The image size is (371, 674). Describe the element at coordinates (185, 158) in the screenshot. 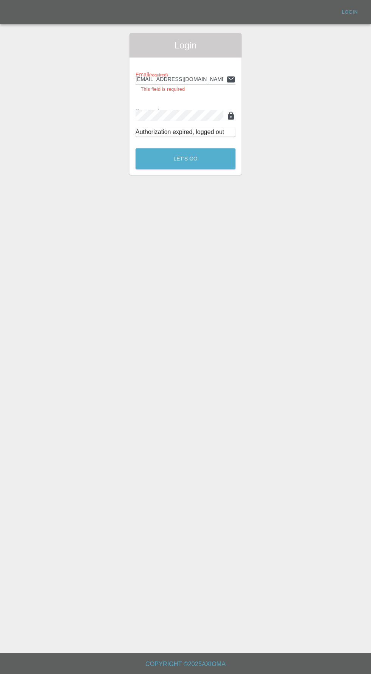

I see `button: Let's Go` at that location.